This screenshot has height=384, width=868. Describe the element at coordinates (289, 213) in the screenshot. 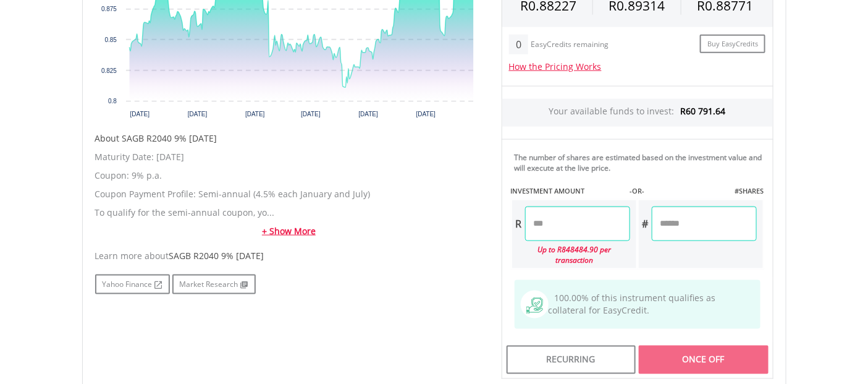

I see `p: To qualify for the semi-annual coupon, yo...` at that location.